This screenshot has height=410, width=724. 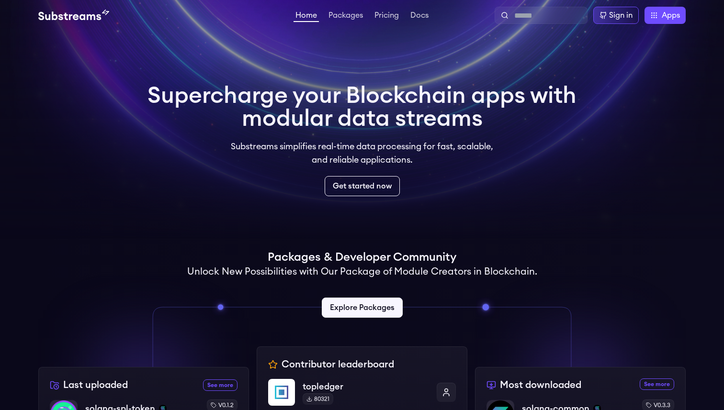 I want to click on div: Sign in, so click(x=620, y=15).